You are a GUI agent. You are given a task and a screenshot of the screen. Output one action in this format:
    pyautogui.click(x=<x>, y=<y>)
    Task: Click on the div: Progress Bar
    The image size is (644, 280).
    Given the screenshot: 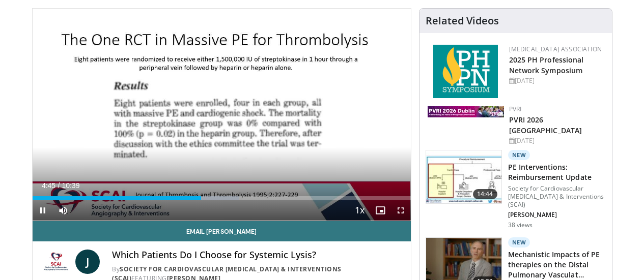 What is the action you would take?
    pyautogui.click(x=222, y=198)
    